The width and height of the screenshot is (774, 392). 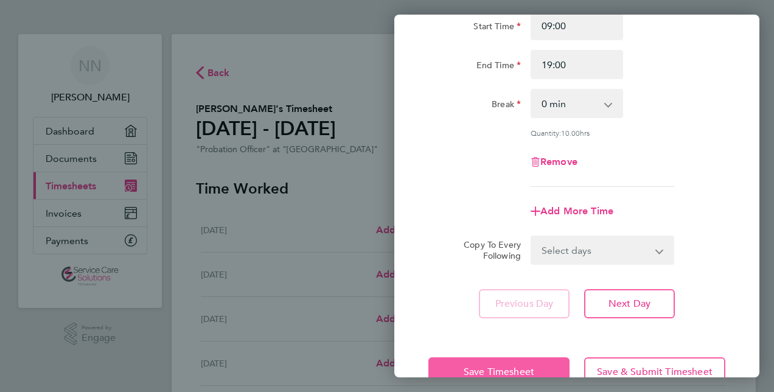 I want to click on label: Start Time, so click(x=497, y=28).